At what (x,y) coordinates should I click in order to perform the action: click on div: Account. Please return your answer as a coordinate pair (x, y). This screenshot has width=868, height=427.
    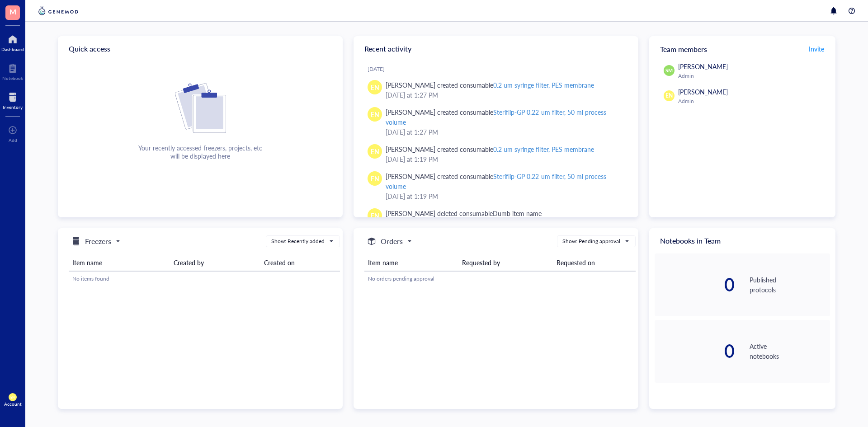
    Looking at the image, I should click on (13, 404).